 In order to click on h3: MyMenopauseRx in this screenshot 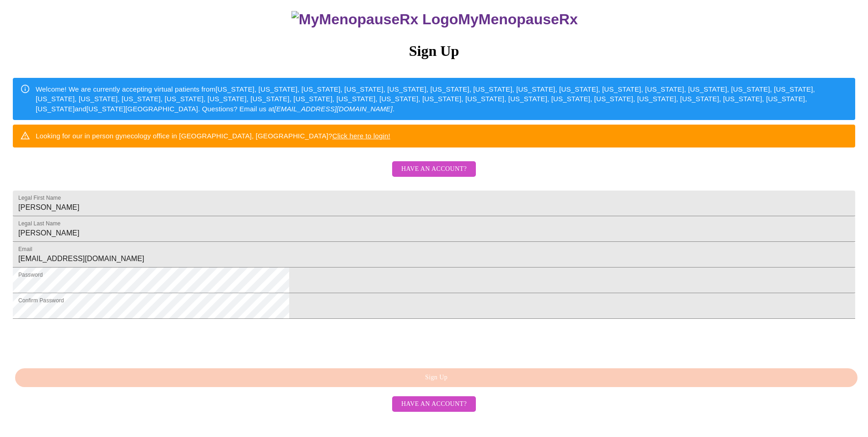, I will do `click(435, 19)`.